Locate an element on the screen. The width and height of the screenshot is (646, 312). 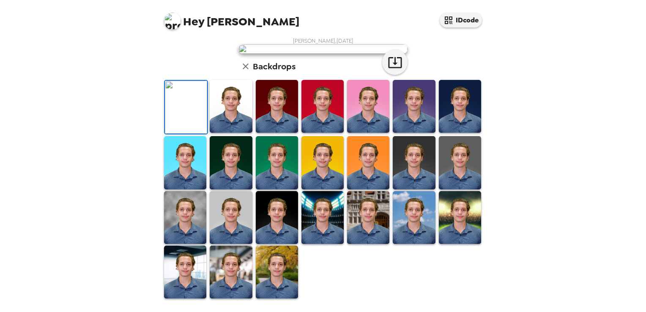
span: Hey is located at coordinates (193, 22).